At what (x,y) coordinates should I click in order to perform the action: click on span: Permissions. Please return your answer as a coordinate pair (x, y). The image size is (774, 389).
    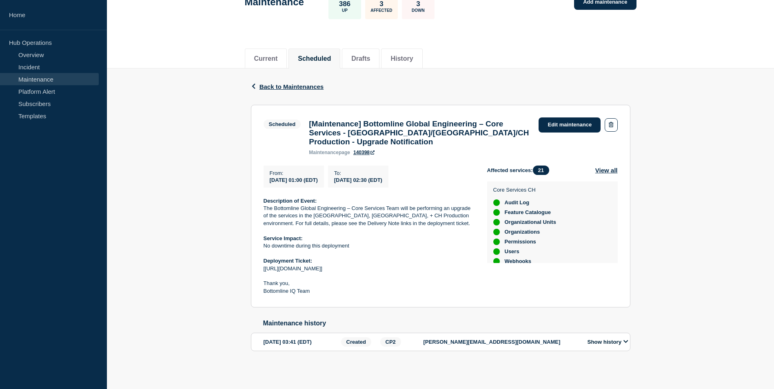
    Looking at the image, I should click on (520, 242).